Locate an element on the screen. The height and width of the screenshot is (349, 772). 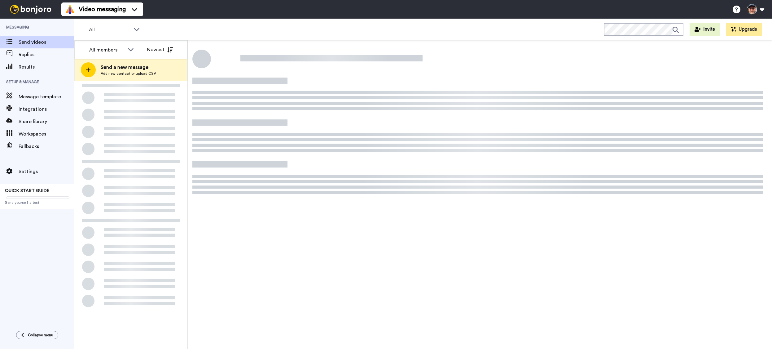
span: Settings is located at coordinates (46, 171).